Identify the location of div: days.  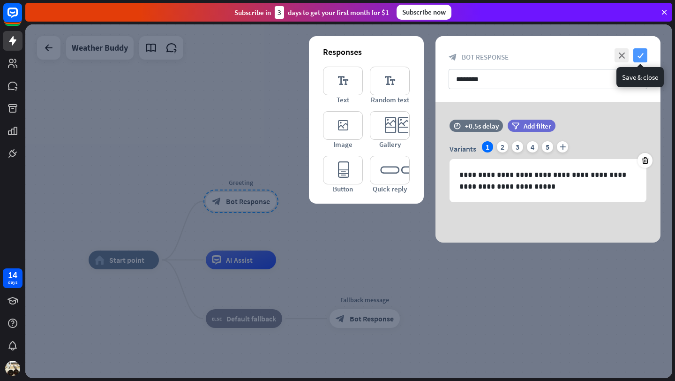
(13, 282).